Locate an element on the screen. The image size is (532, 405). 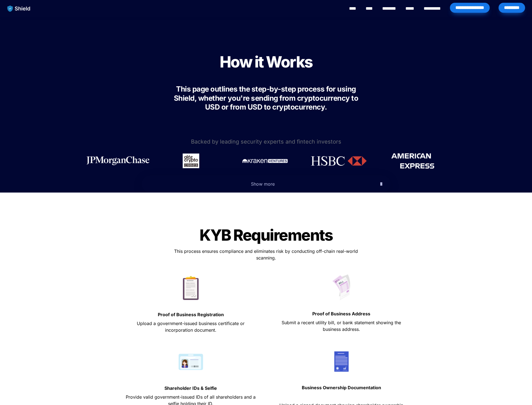
span: Upload a government-issued business certificate or incorporation document. is located at coordinates (191, 327).